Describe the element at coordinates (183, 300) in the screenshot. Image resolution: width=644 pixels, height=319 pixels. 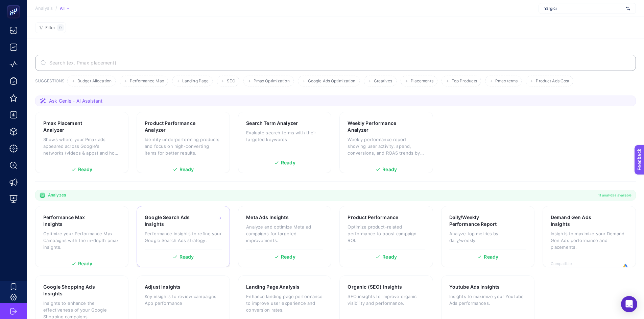
I see `p: Key insights to review campaigns App performance` at that location.